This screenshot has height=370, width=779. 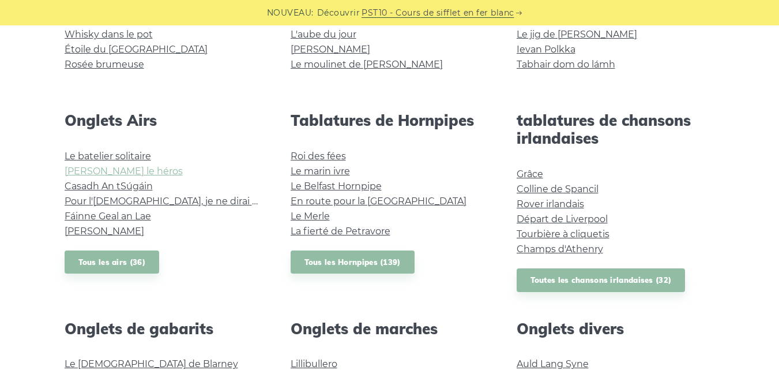 I want to click on font: NOUVEAU:, so click(x=290, y=13).